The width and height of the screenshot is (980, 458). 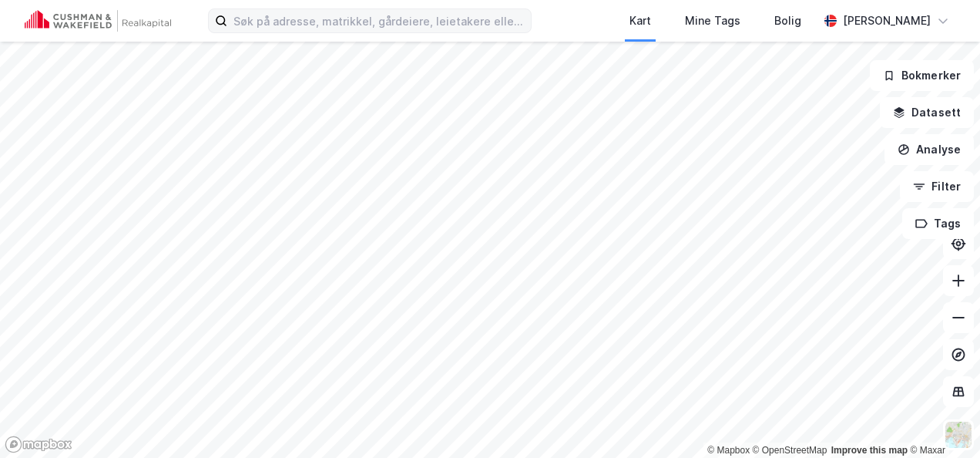 I want to click on div: Mine Tags, so click(x=713, y=21).